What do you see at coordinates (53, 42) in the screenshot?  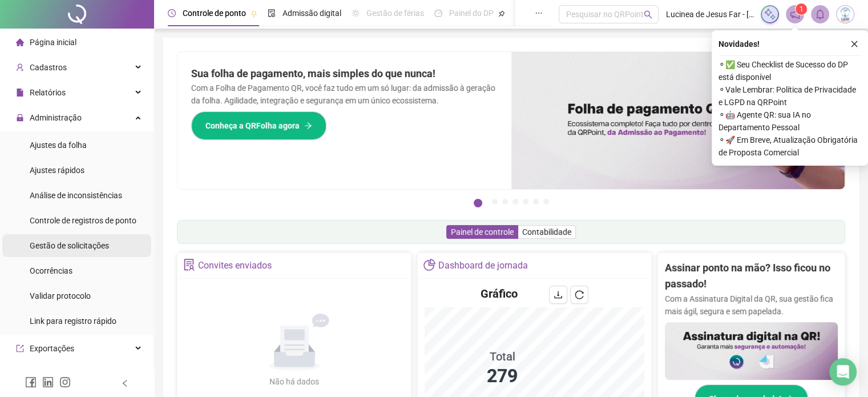 I see `span: Página inicial` at bounding box center [53, 42].